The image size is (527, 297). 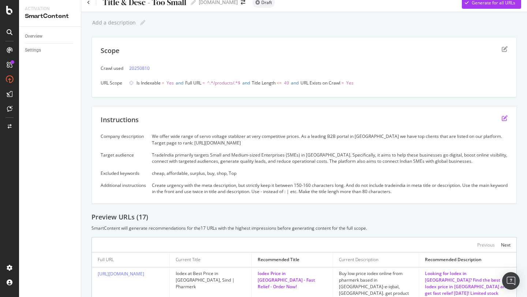 I want to click on div: Instructions, so click(x=120, y=120).